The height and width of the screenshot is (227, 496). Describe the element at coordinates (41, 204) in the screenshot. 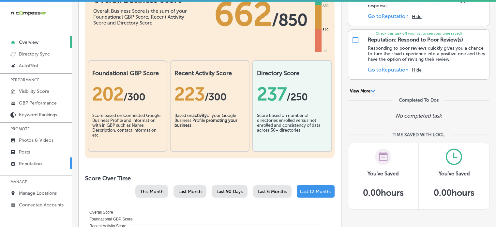

I see `p: Connected Accounts` at that location.